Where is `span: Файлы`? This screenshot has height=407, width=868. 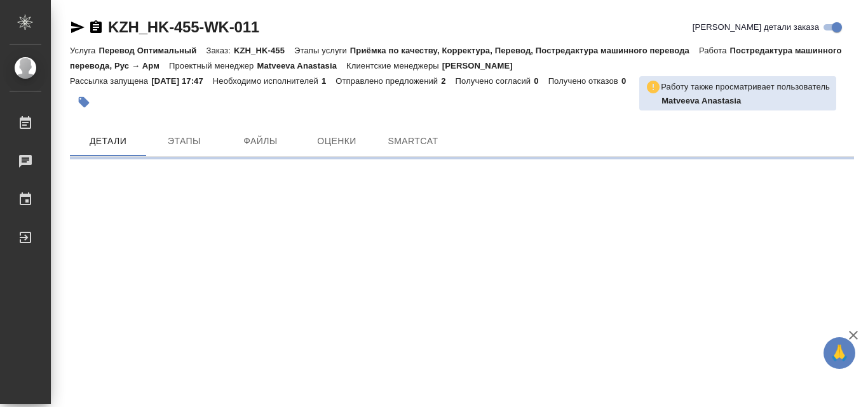 span: Файлы is located at coordinates (260, 141).